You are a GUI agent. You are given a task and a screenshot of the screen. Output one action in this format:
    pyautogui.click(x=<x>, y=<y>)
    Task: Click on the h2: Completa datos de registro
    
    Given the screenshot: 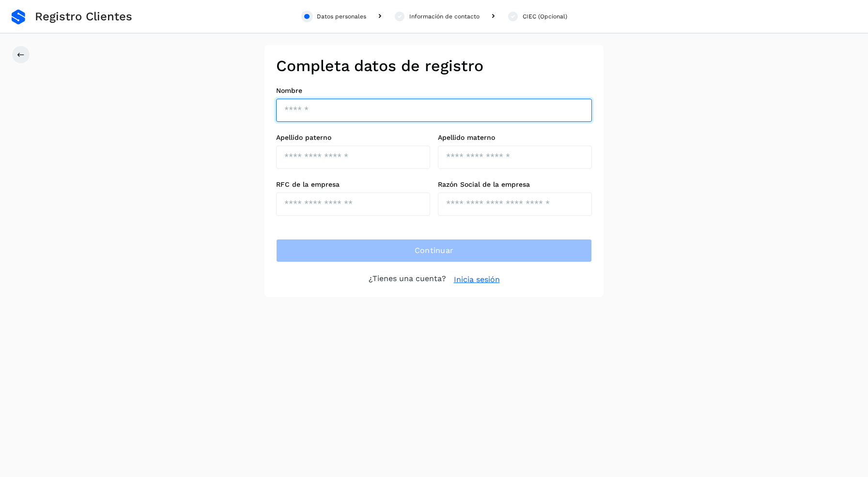 What is the action you would take?
    pyautogui.click(x=434, y=66)
    